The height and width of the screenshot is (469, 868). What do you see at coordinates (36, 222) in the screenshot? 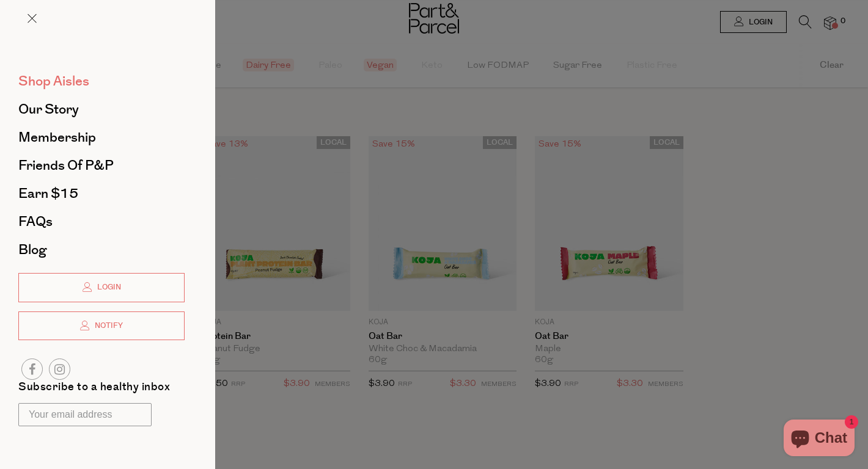
I see `span: FAQs` at bounding box center [36, 222].